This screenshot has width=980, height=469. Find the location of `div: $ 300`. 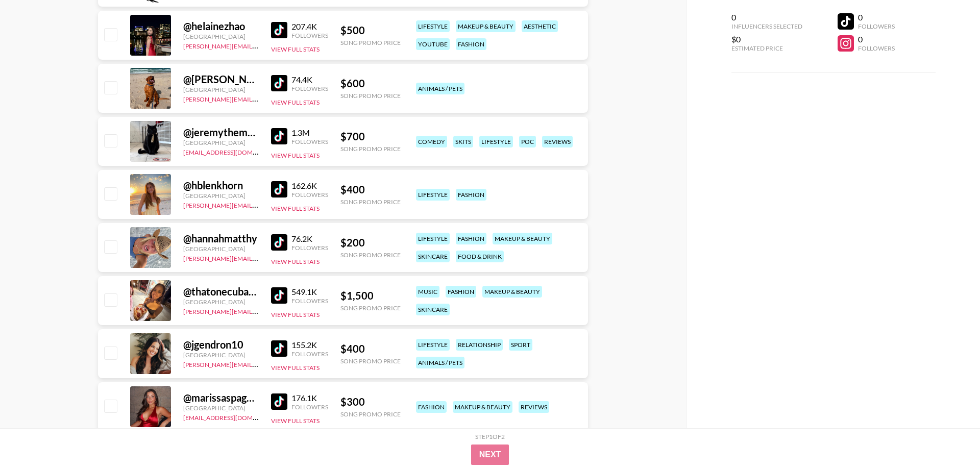

div: $ 300 is located at coordinates (371, 402).